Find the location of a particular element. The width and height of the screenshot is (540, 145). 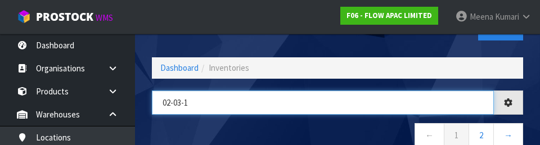

span: Meena is located at coordinates (482, 16).